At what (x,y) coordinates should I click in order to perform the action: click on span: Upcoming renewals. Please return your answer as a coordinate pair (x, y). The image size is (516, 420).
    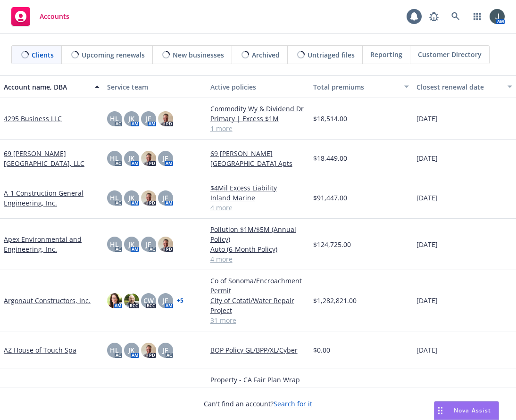
    Looking at the image, I should click on (113, 55).